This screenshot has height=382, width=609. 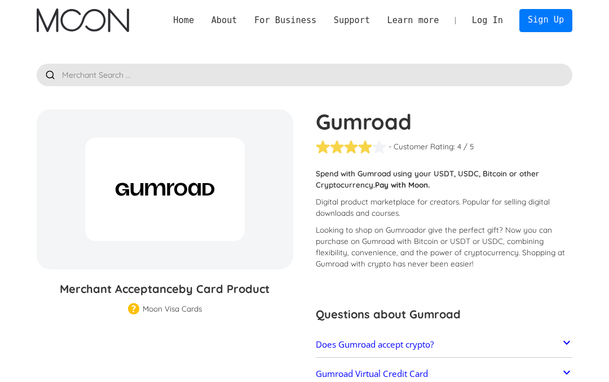 What do you see at coordinates (443, 314) in the screenshot?
I see `h3: Questions about Gumroad` at bounding box center [443, 314].